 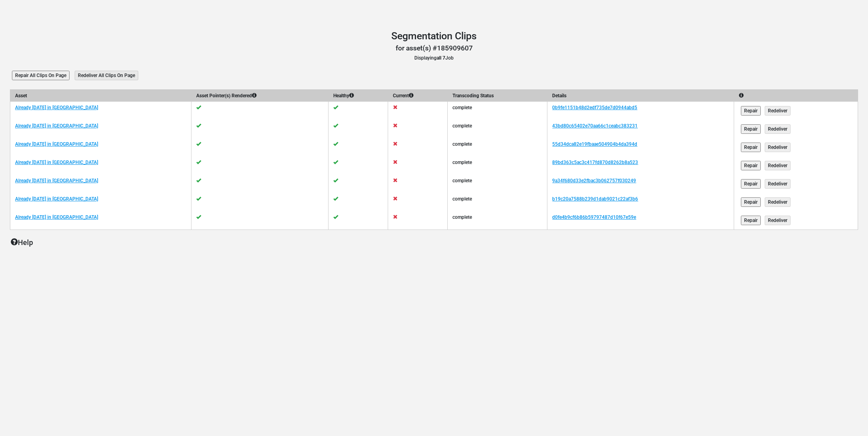 What do you see at coordinates (441, 58) in the screenshot?
I see `b: all 7` at bounding box center [441, 58].